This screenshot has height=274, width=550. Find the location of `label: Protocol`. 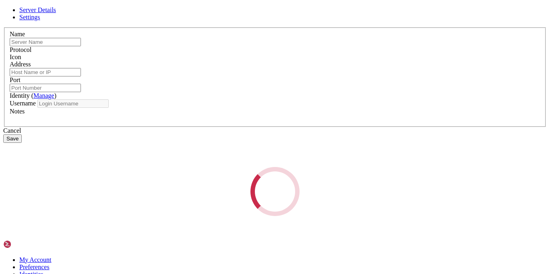

label: Protocol is located at coordinates (21, 50).